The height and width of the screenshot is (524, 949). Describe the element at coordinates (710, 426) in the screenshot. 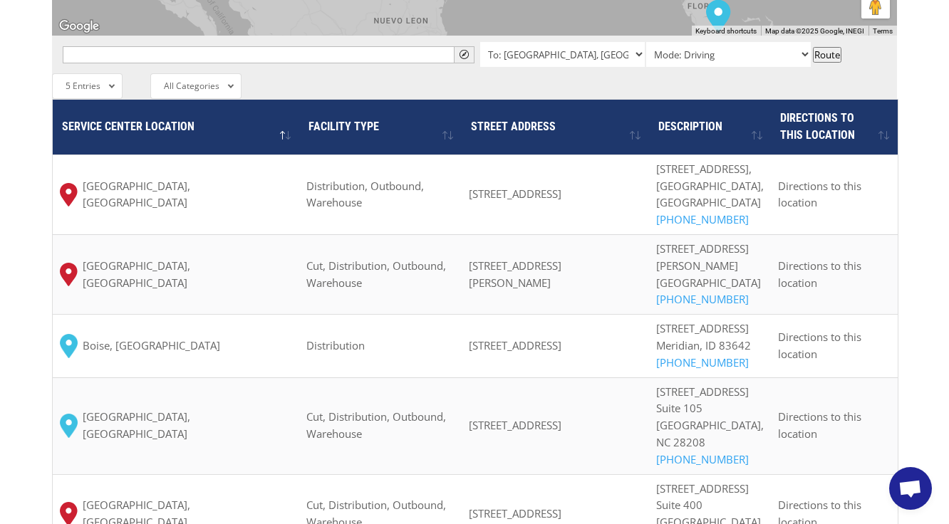

I see `p: Suite 105` at that location.